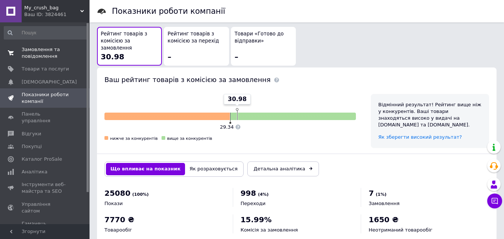 Image resolution: width=504 pixels, height=239 pixels. Describe the element at coordinates (46, 33) in the screenshot. I see `input: Пошук` at that location.